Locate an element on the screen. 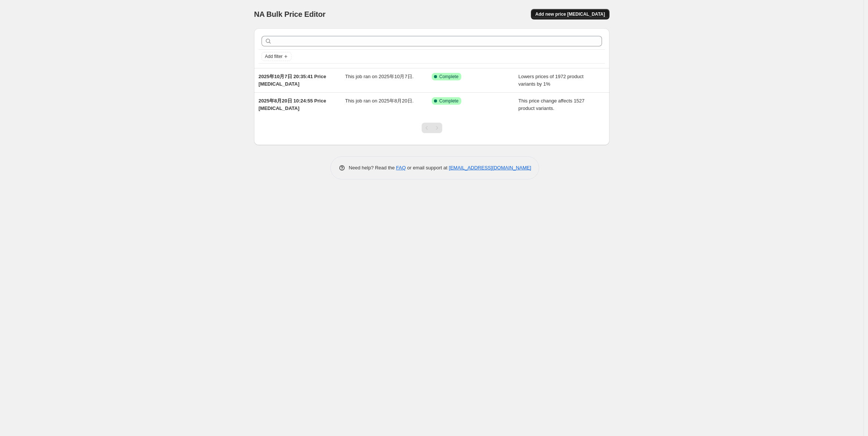 This screenshot has height=436, width=868. nav: Pagination is located at coordinates (431, 128).